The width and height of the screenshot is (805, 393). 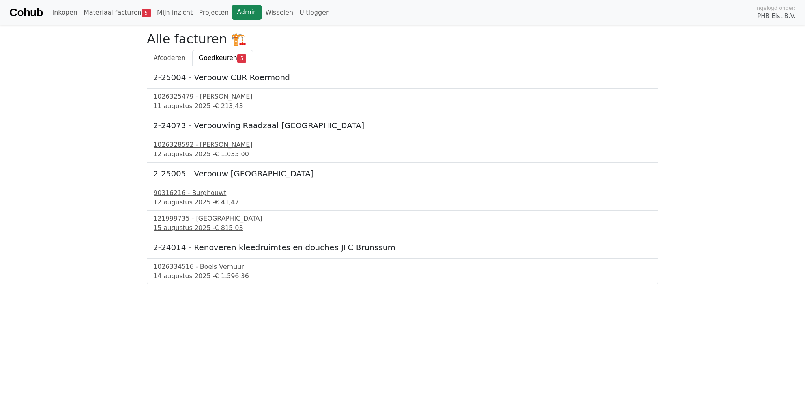 What do you see at coordinates (314, 13) in the screenshot?
I see `a: Uitloggen` at bounding box center [314, 13].